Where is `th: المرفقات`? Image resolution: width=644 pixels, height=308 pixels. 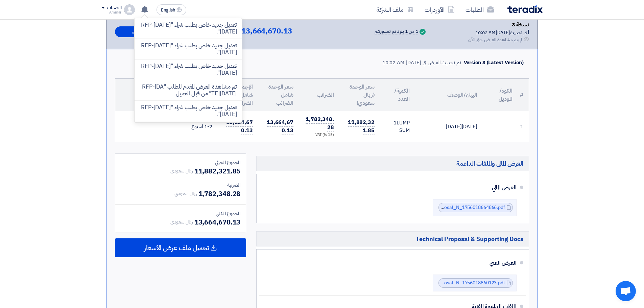
th: المرفقات is located at coordinates (149, 95).